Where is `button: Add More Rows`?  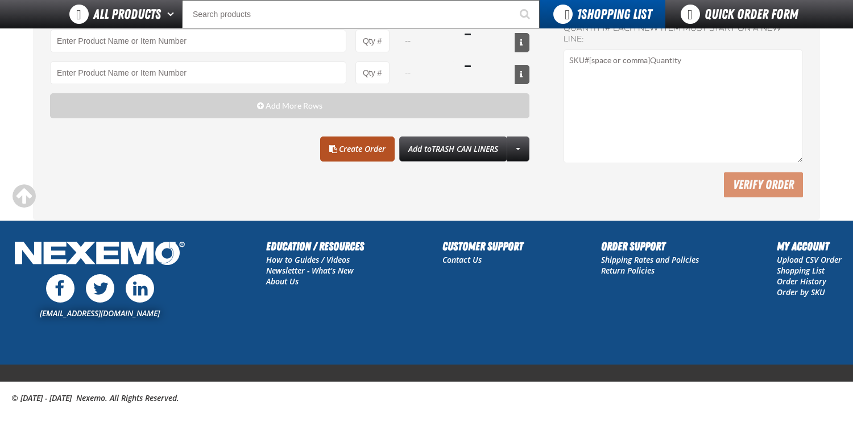 button: Add More Rows is located at coordinates (289, 106).